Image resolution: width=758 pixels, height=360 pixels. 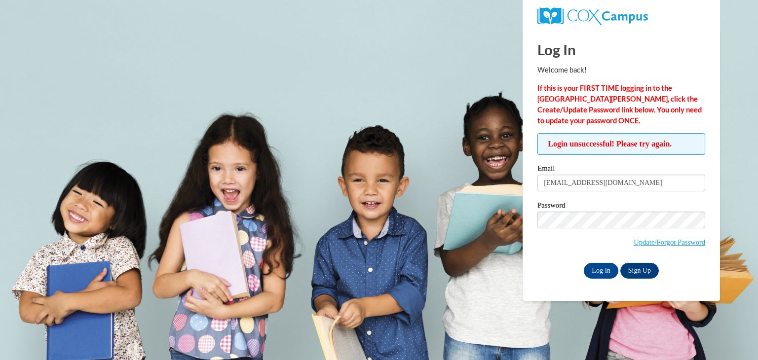 I want to click on a: Update/Forgot Password, so click(x=670, y=242).